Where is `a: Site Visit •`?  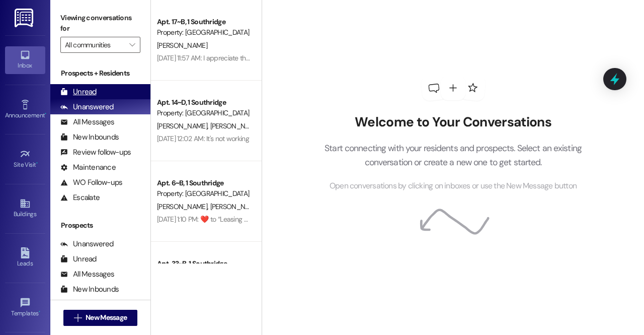 a: Site Visit • is located at coordinates (25, 160).